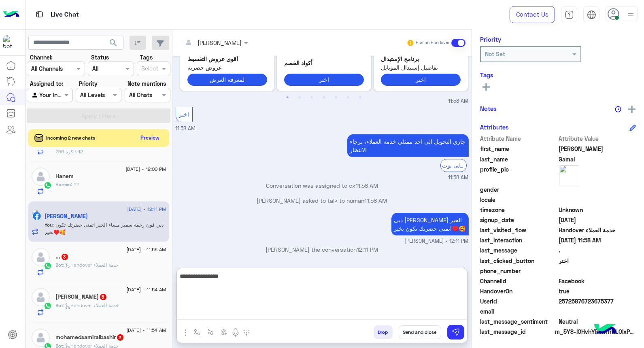 The width and height of the screenshot is (644, 348). I want to click on span: first_name, so click(519, 149).